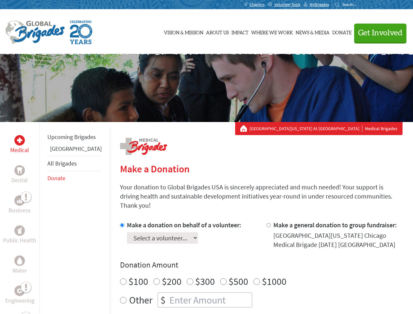  Describe the element at coordinates (261, 169) in the screenshot. I see `h2: Make a Donation` at that location.